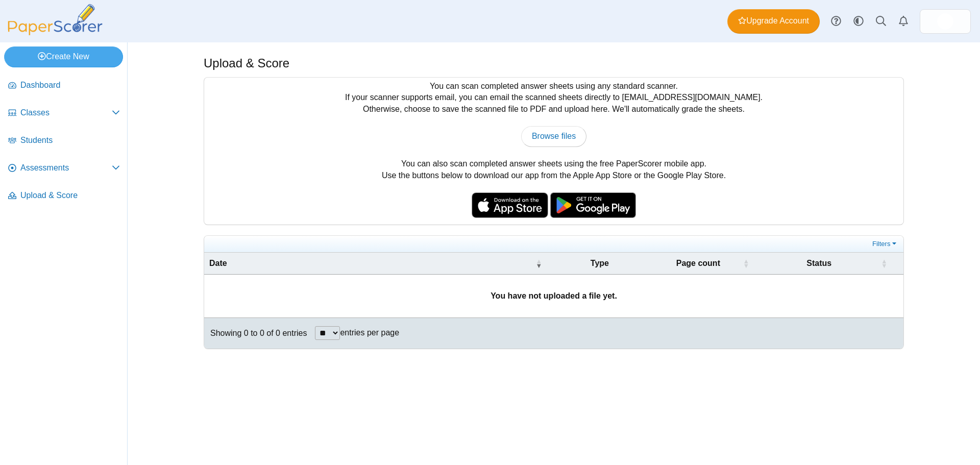  I want to click on div: You can scan completed answer sheets using any standard scanner. If your scanner supports email, ..., so click(554, 151).